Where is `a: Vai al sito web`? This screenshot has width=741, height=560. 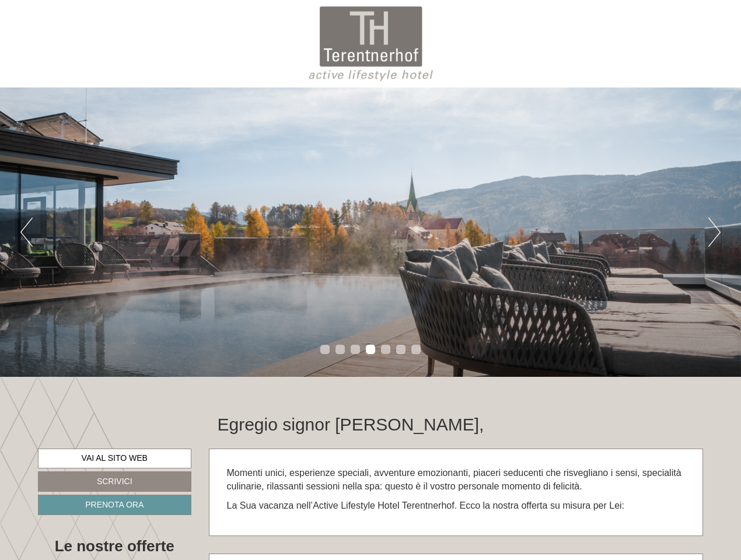 a: Vai al sito web is located at coordinates (114, 458).